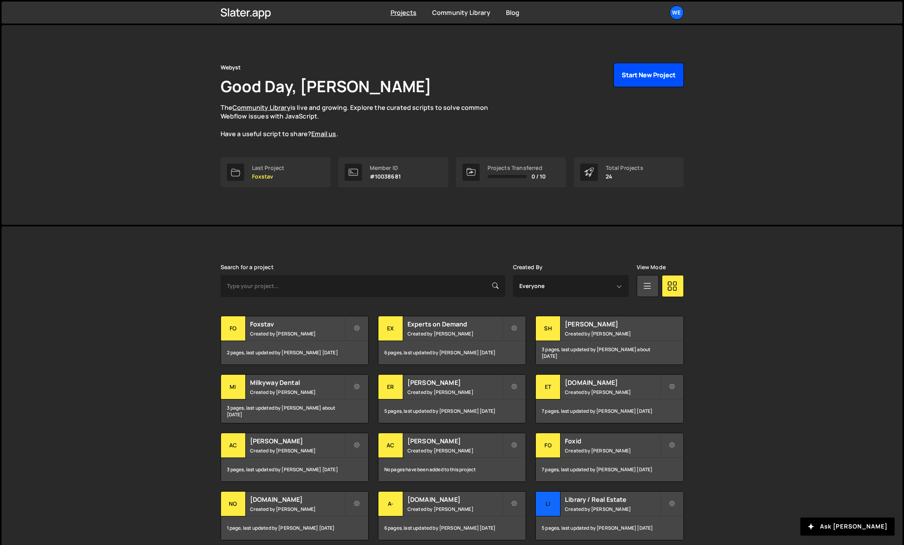  What do you see at coordinates (385, 168) in the screenshot?
I see `div: Member ID` at bounding box center [385, 168].